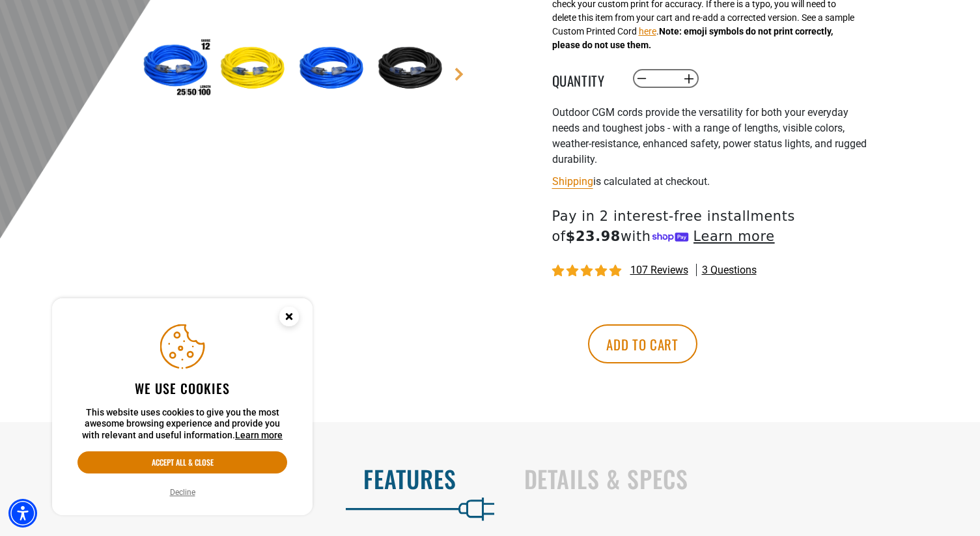 The image size is (980, 536). I want to click on label: Quantity, so click(585, 79).